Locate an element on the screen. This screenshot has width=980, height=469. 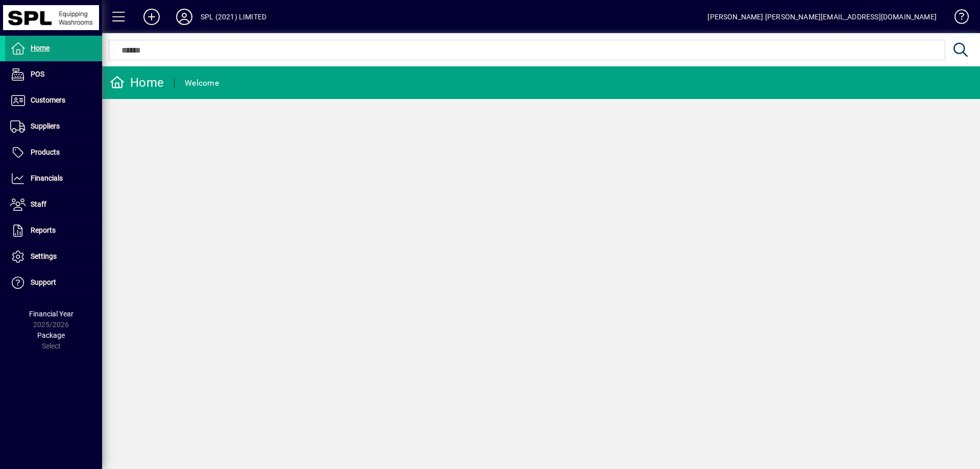
span: Suppliers is located at coordinates (45, 126).